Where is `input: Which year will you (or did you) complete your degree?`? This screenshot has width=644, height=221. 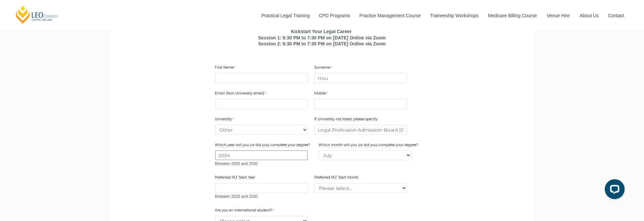 input: Which year will you (or did you) complete your degree? is located at coordinates (261, 156).